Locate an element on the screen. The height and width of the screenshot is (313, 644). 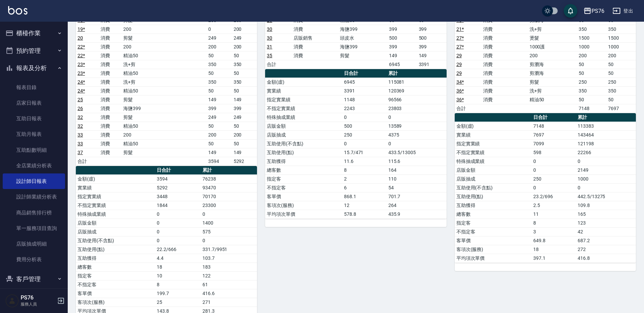
a: 32 is located at coordinates (80, 126).